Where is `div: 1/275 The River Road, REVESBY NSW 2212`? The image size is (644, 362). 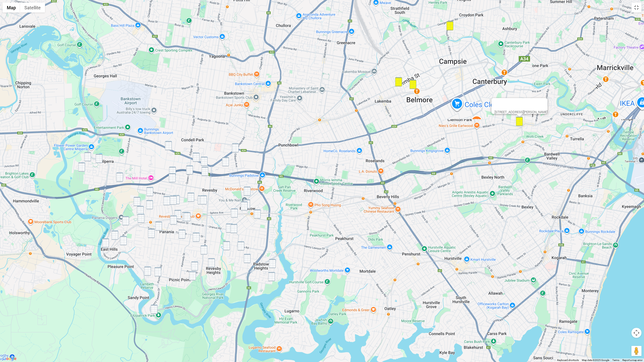 div: 1/275 The River Road, REVESBY NSW 2212 is located at coordinates (204, 250).